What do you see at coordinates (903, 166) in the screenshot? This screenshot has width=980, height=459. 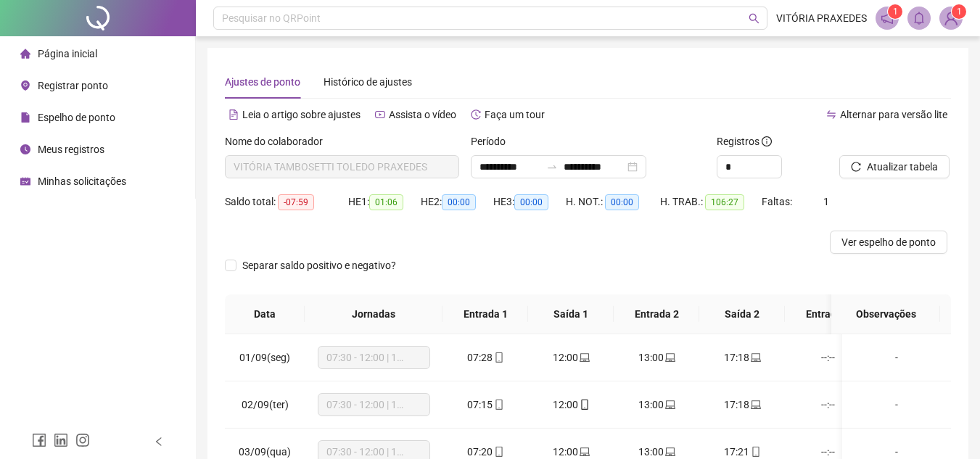 I see `span: Atualizar tabela` at bounding box center [903, 166].